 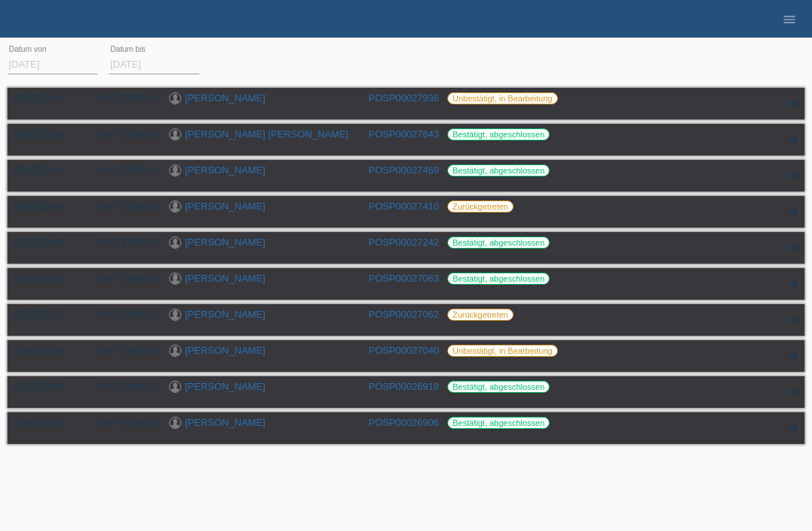 I want to click on span: 13:57, so click(x=55, y=170).